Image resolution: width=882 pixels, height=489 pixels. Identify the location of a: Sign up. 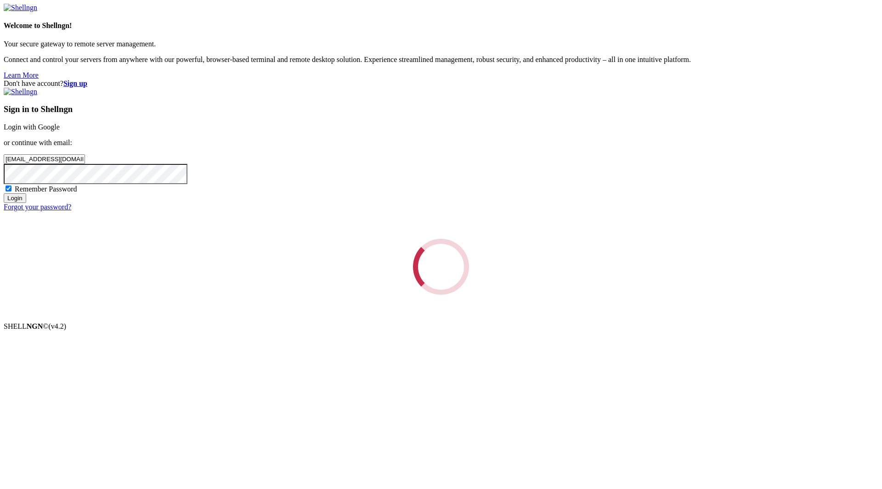
(75, 83).